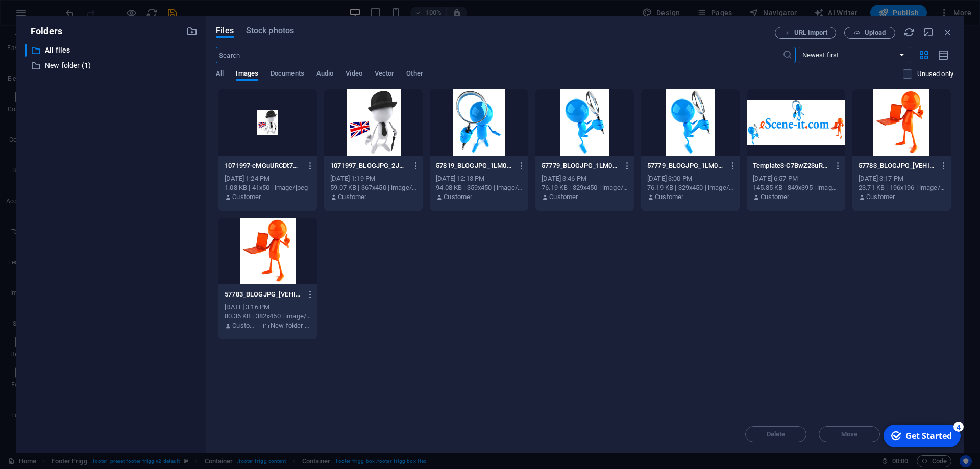  I want to click on i: Reload, so click(909, 32).